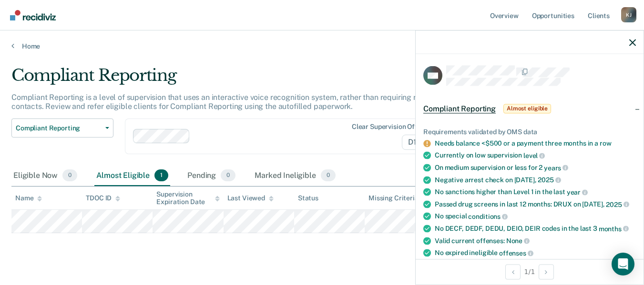  Describe the element at coordinates (528, 109) in the screenshot. I see `span: Almost eligible` at that location.